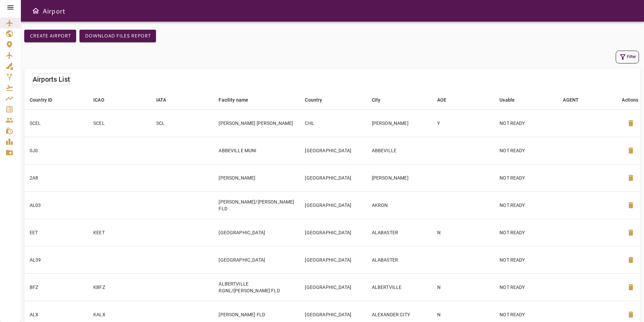 The width and height of the screenshot is (644, 322). What do you see at coordinates (182, 123) in the screenshot?
I see `td: SCL` at bounding box center [182, 123].